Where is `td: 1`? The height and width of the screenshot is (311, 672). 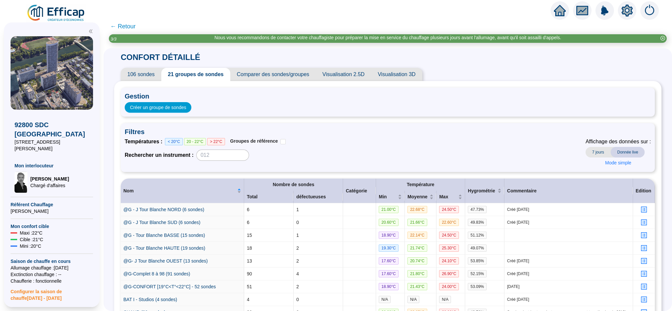 td: 1 is located at coordinates (318, 235).